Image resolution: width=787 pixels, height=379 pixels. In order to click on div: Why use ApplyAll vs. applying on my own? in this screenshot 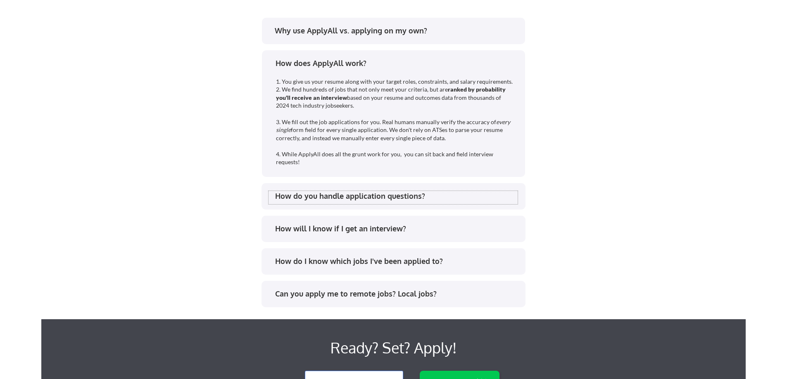, I will do `click(396, 31)`.